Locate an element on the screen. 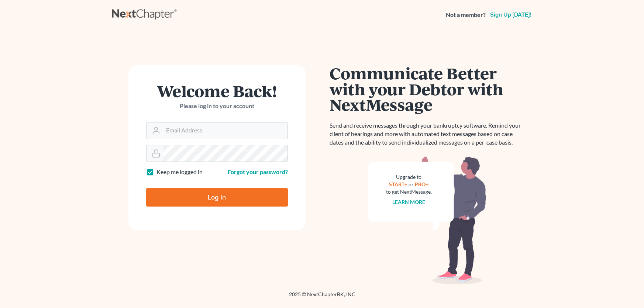  div: Upgrade to is located at coordinates (409, 177).